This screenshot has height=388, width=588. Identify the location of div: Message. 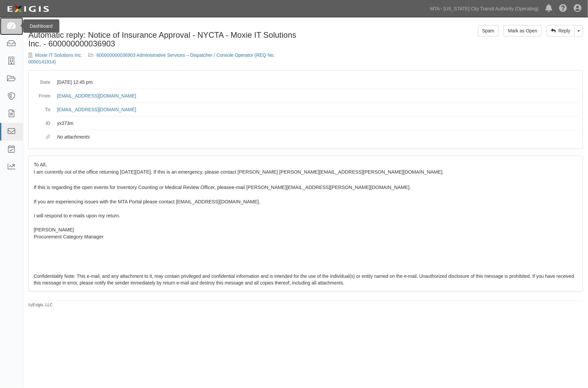
(165, 27).